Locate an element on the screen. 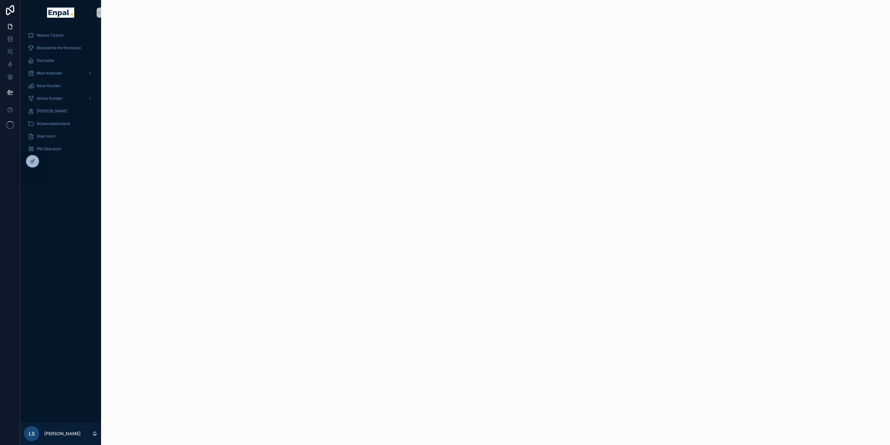 This screenshot has width=890, height=445. a: Noloco Tickets is located at coordinates (61, 35).